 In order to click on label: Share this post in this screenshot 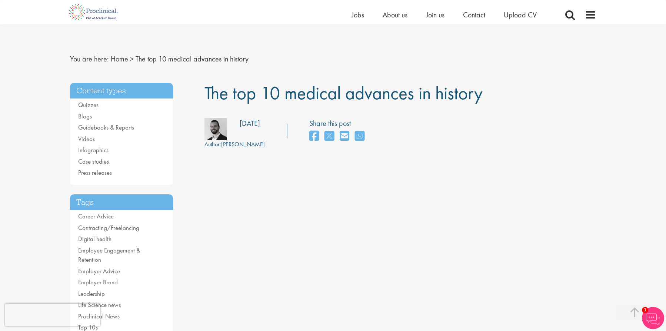, I will do `click(339, 123)`.